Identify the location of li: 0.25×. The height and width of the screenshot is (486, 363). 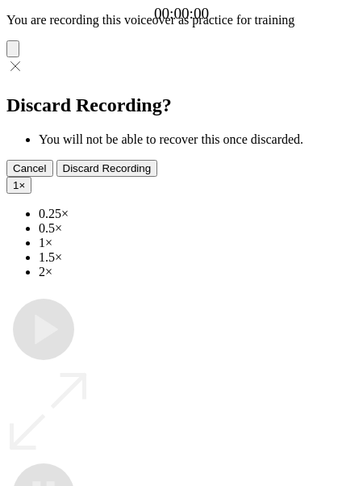
(198, 214).